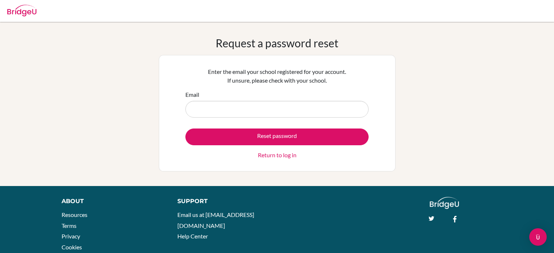 This screenshot has width=554, height=253. What do you see at coordinates (22, 11) in the screenshot?
I see `img: Bridge-U` at bounding box center [22, 11].